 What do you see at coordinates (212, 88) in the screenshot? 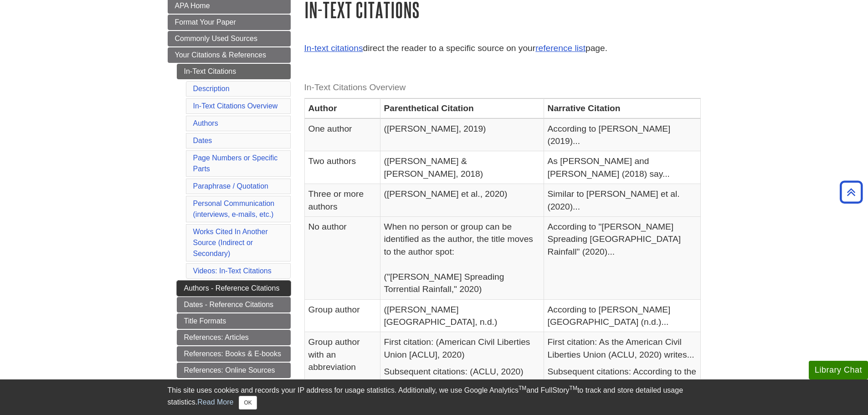
I see `a: Description` at bounding box center [212, 88].